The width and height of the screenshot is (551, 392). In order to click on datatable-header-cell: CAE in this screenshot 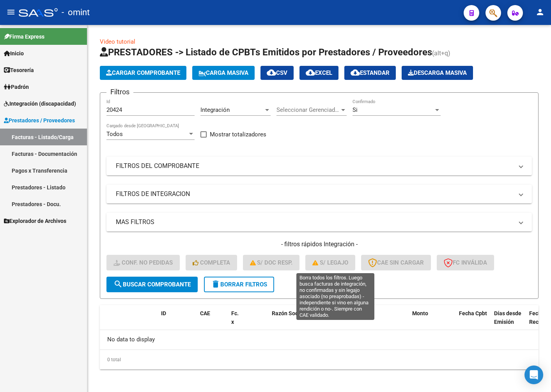, I will do `click(212, 323)`.